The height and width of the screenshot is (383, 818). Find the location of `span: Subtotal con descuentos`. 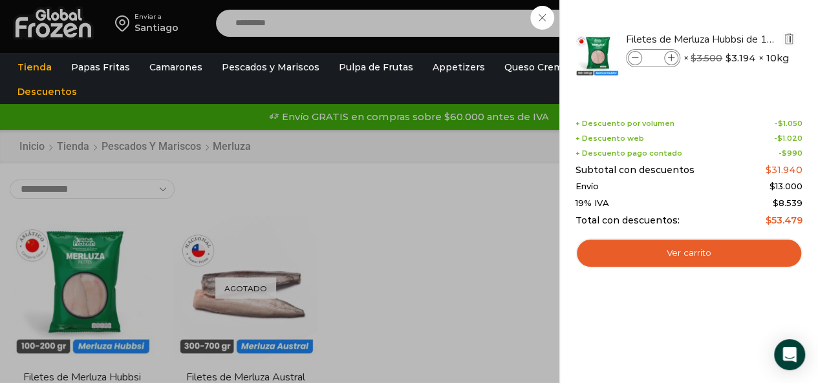

span: Subtotal con descuentos is located at coordinates (635, 170).